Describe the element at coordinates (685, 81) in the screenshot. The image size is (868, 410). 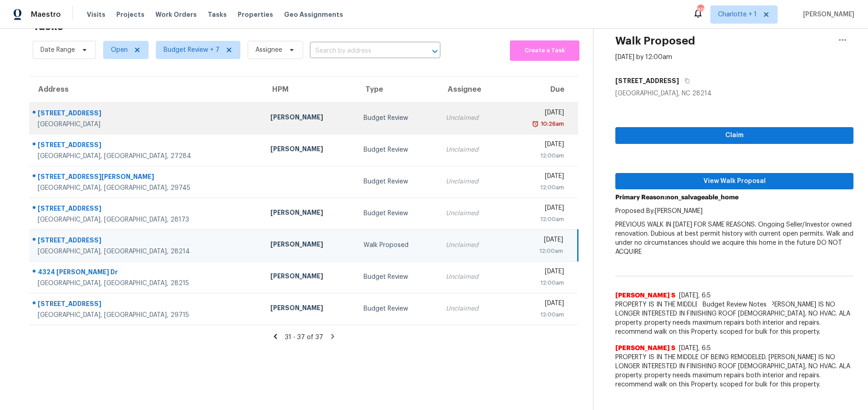
I see `button: Copy Address` at that location.